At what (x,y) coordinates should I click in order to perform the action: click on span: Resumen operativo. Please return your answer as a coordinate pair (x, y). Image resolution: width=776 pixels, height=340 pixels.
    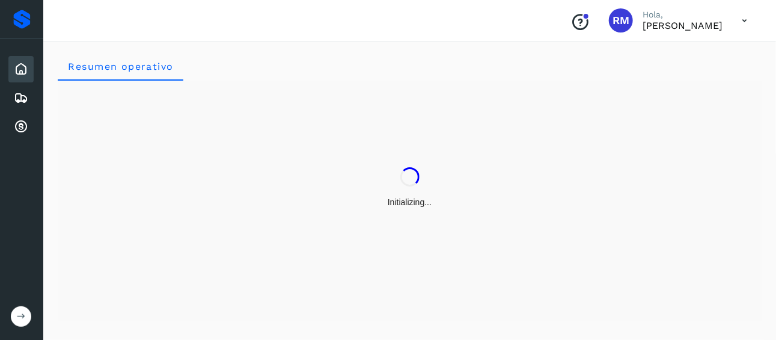
    Looking at the image, I should click on (120, 66).